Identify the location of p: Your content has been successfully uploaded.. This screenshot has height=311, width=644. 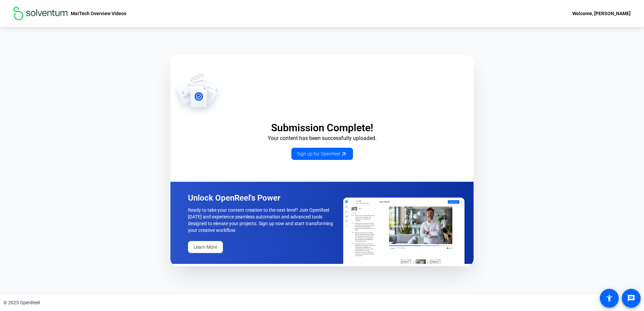
(322, 138).